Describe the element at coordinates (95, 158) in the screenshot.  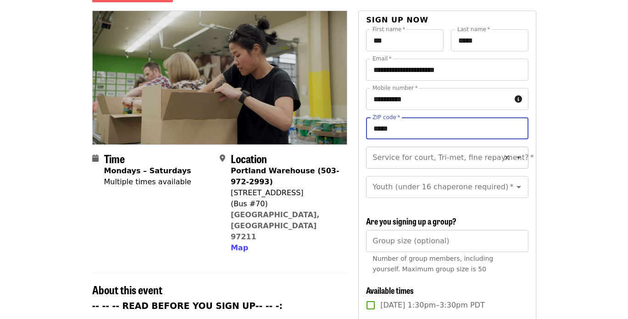
I see `i: calendar icon` at that location.